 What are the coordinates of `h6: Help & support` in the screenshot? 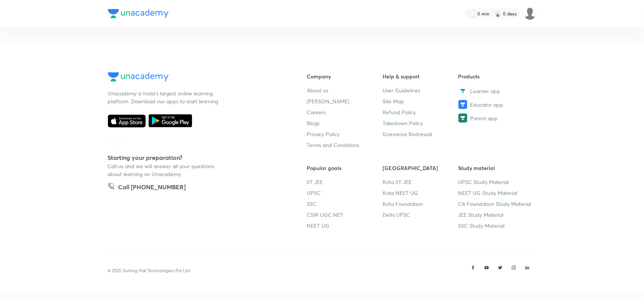 It's located at (420, 76).